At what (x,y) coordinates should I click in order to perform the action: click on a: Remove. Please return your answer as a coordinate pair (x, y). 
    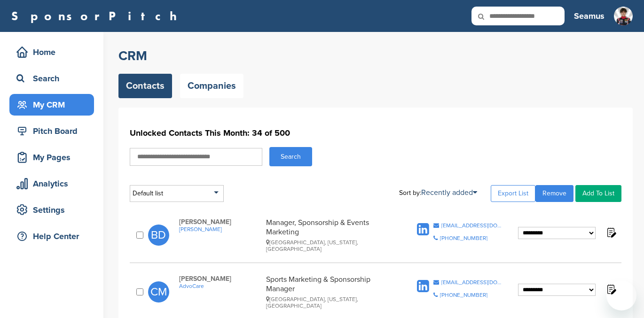
    Looking at the image, I should click on (555, 193).